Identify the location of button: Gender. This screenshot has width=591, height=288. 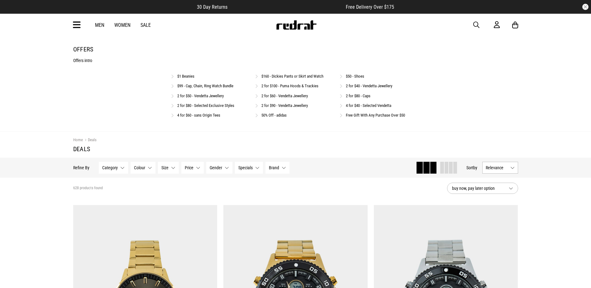
(219, 168).